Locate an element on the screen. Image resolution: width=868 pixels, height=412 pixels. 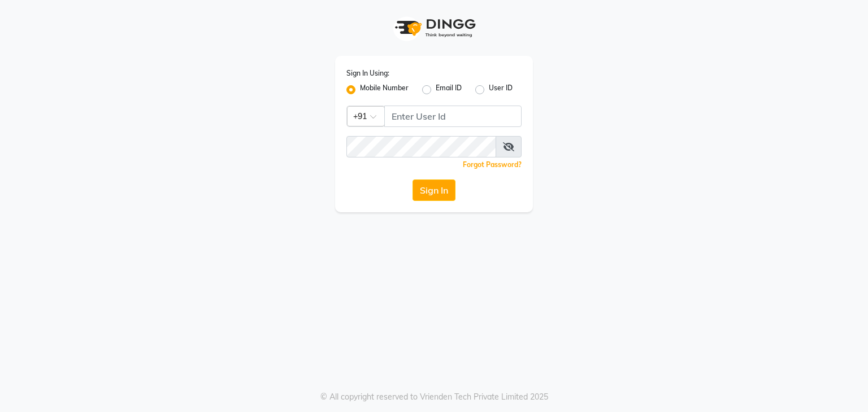
label: Mobile Number is located at coordinates (384, 90).